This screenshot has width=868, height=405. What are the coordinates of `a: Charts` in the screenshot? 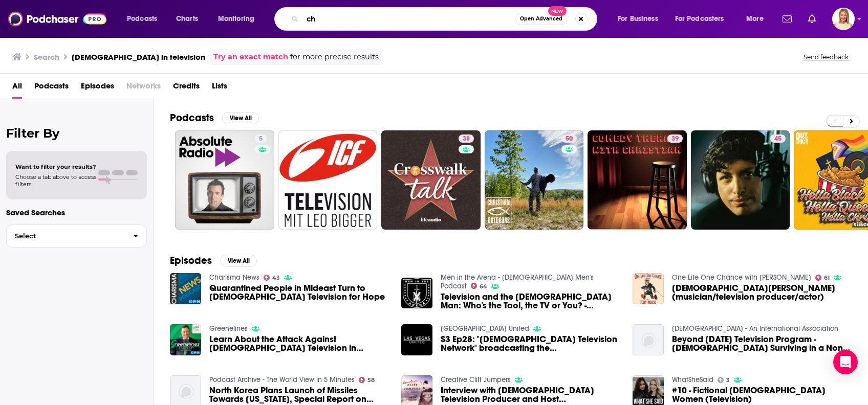 It's located at (187, 19).